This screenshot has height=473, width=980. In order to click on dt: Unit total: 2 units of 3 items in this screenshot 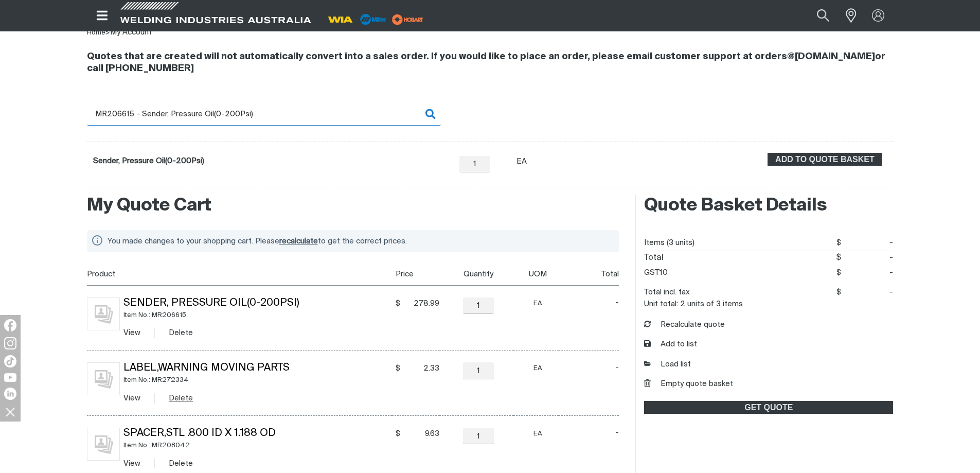, I will do `click(693, 304)`.